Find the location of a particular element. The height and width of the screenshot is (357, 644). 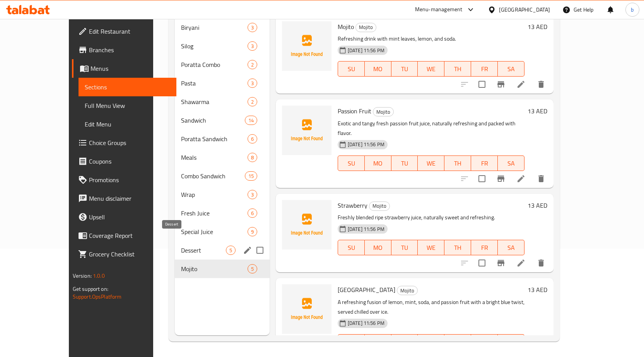

span: Promotions is located at coordinates (130, 180).